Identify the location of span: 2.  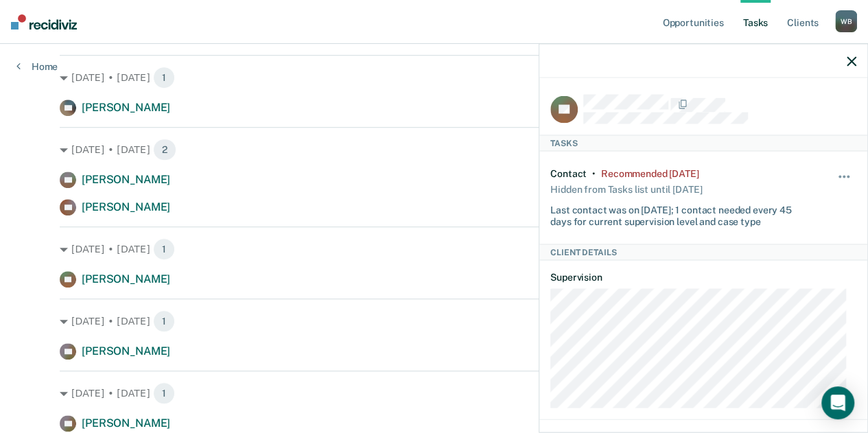
(165, 149).